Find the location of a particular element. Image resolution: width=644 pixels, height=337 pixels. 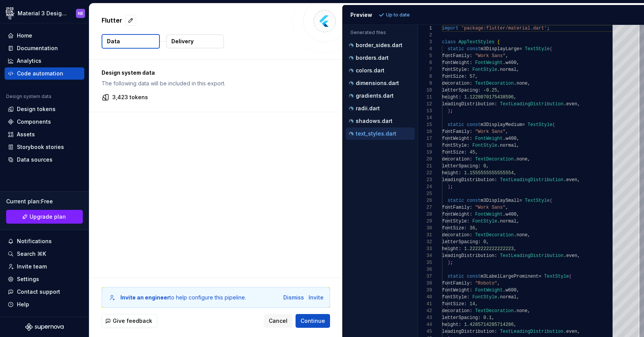

span: FontStyle is located at coordinates (485, 297).